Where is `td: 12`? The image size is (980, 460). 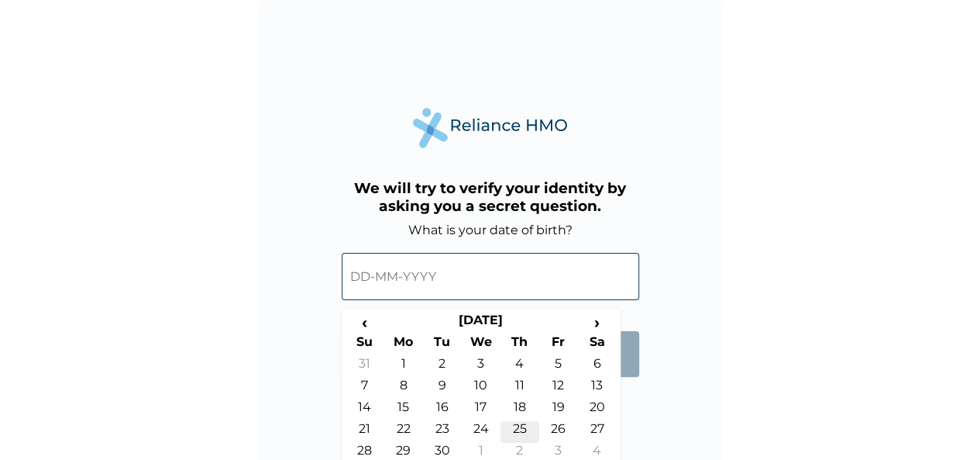 td: 12 is located at coordinates (559, 388).